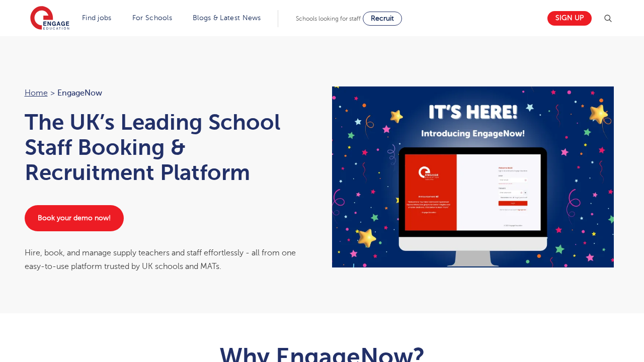 The image size is (644, 362). What do you see at coordinates (383, 18) in the screenshot?
I see `span: Recruit` at bounding box center [383, 18].